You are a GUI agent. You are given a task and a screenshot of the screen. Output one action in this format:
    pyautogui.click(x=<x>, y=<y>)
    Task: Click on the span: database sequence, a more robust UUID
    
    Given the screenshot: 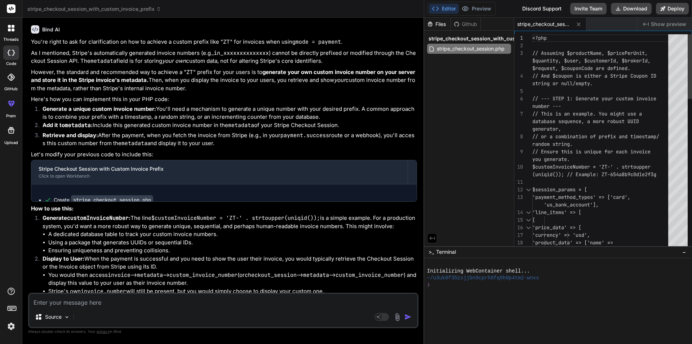 What is the action you would take?
    pyautogui.click(x=586, y=121)
    